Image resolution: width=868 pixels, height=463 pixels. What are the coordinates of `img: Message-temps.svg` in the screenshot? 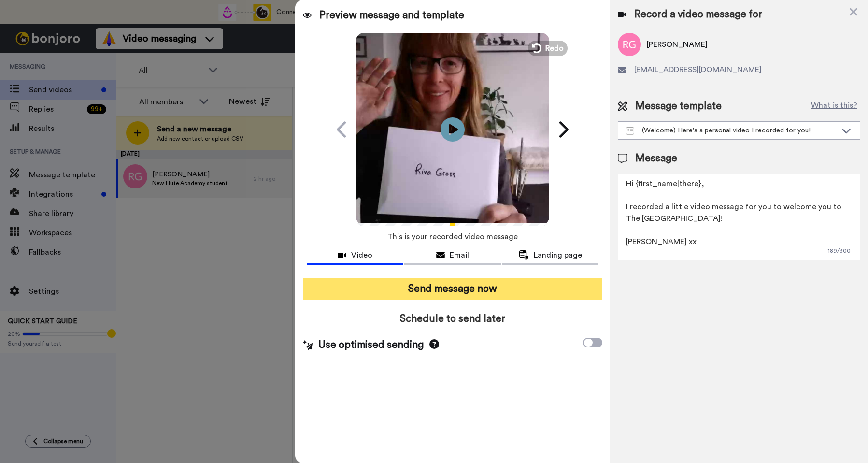 It's located at (630, 131).